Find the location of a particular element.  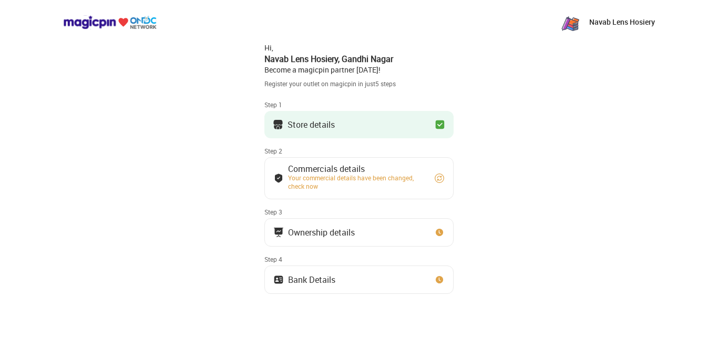

img: ondc-logo-new-small.8a59708e.svg is located at coordinates (110, 22).